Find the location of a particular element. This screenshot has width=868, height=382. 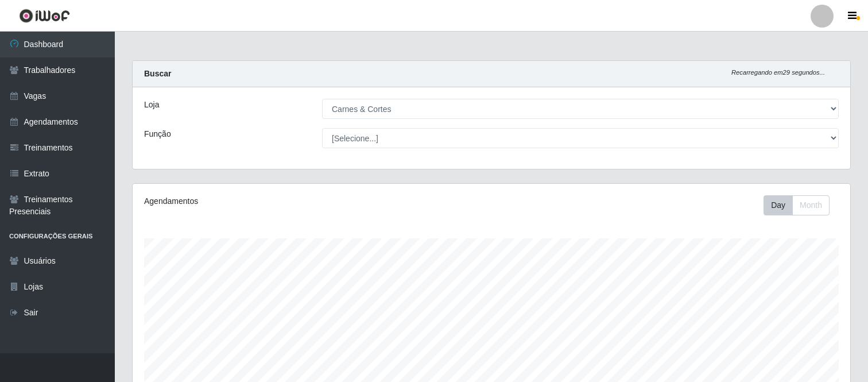

label: Função is located at coordinates (157, 134).